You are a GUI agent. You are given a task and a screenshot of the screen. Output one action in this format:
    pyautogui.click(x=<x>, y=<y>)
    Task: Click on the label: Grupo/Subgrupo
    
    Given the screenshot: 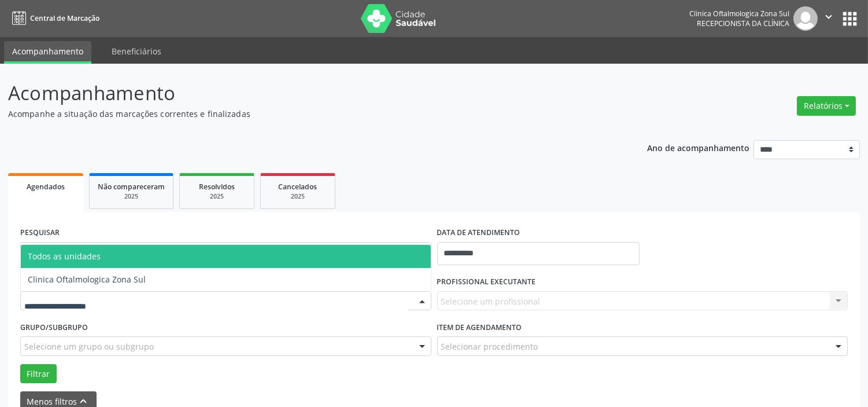 What is the action you would take?
    pyautogui.click(x=54, y=327)
    